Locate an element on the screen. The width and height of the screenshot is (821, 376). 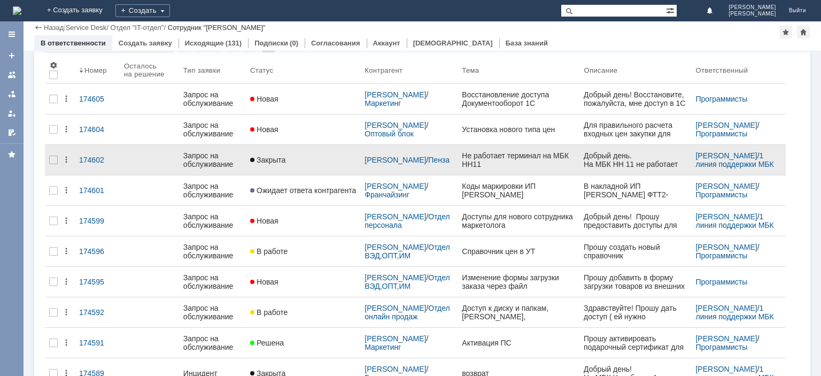
a: Пенза is located at coordinates (439, 160).